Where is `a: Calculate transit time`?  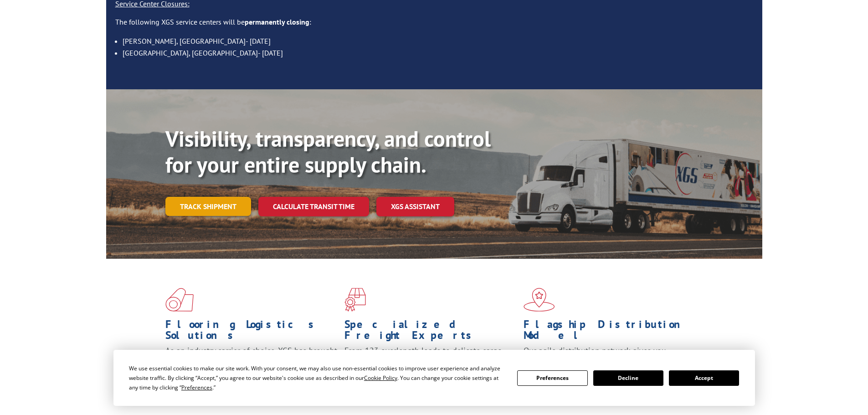 a: Calculate transit time is located at coordinates (313, 206).